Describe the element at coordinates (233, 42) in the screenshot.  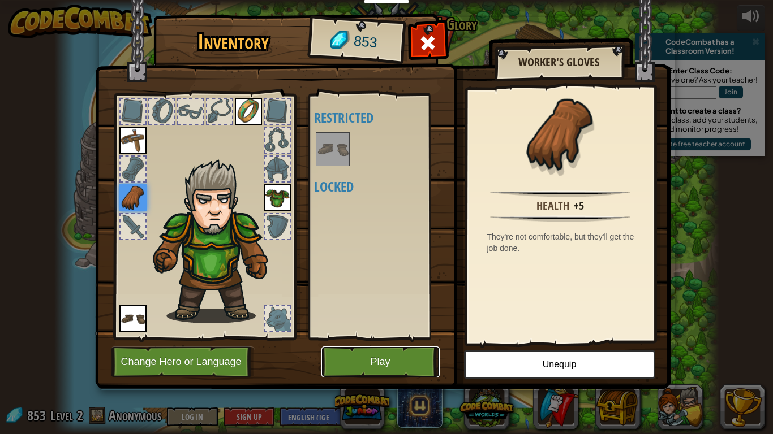
I see `h1: Inventory` at that location.